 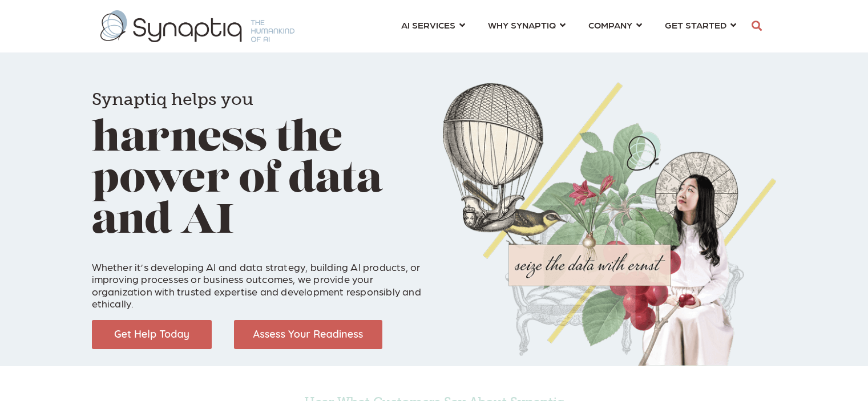 I want to click on img: Get Help Today, so click(x=152, y=334).